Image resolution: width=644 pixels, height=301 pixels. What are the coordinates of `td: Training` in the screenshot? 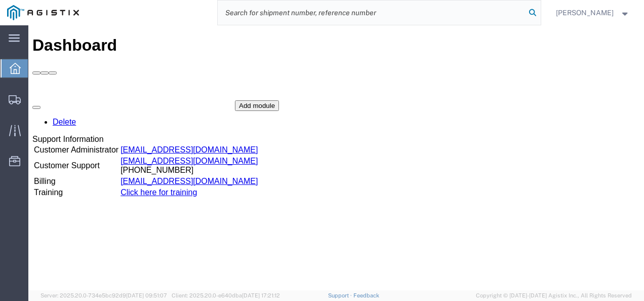 It's located at (48, 168).